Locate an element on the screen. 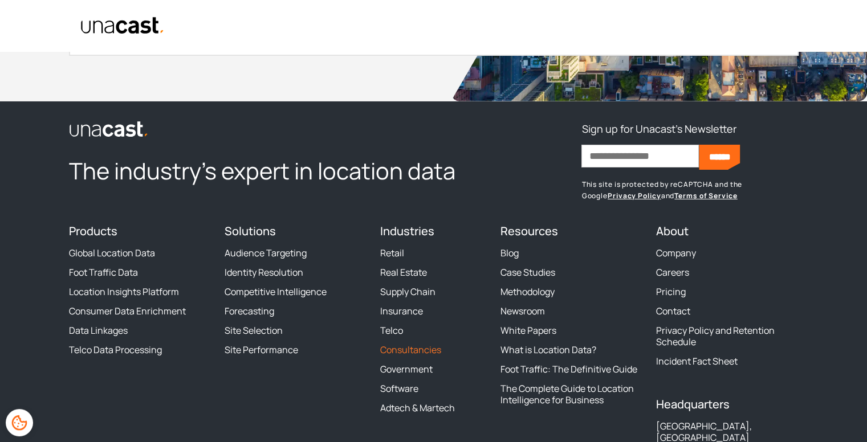  a: Case Studies is located at coordinates (528, 273).